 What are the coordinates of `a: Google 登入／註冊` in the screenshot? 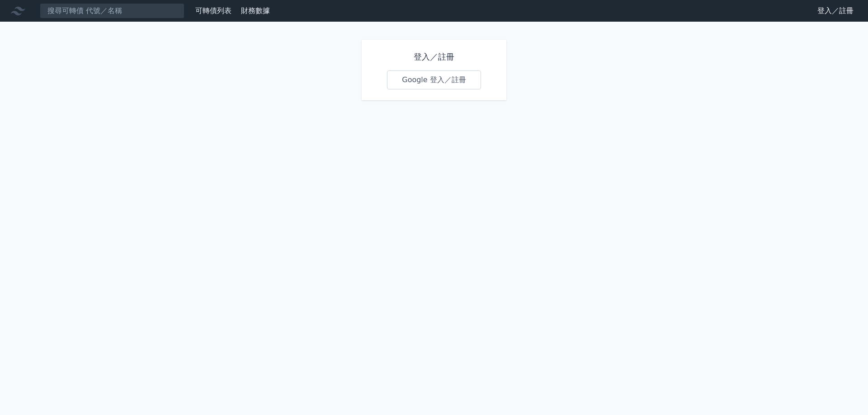 It's located at (434, 80).